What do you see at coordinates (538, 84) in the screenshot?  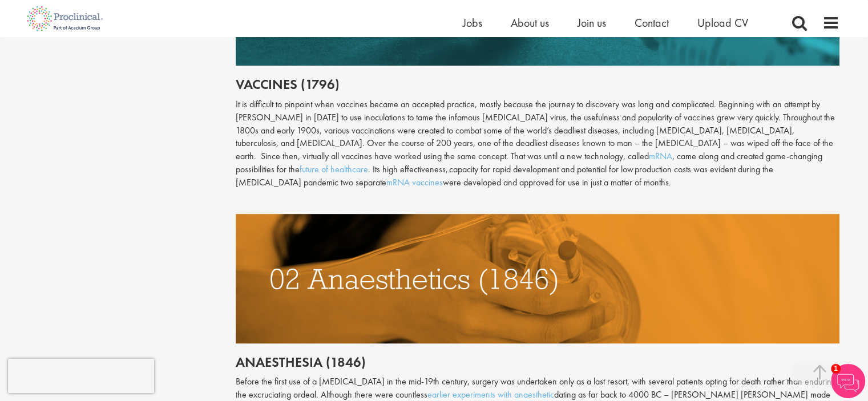 I see `h2: Vaccines (1796)` at bounding box center [538, 84].